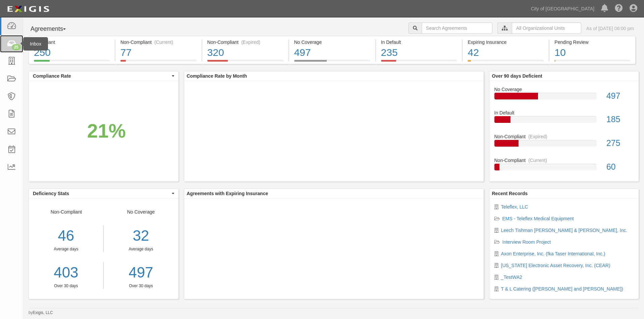  I want to click on a: Pending Review10, so click(592, 63).